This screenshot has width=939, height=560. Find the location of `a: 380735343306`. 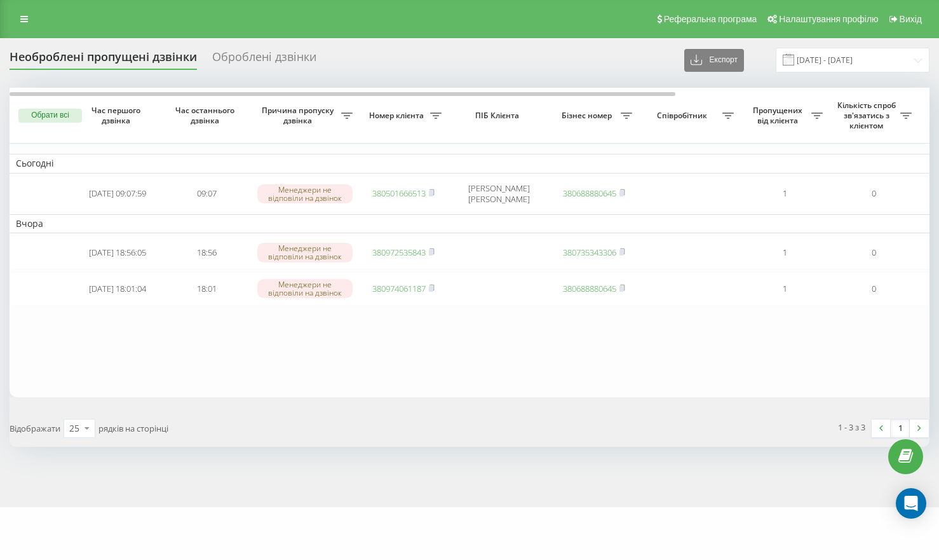

a: 380735343306 is located at coordinates (589, 252).